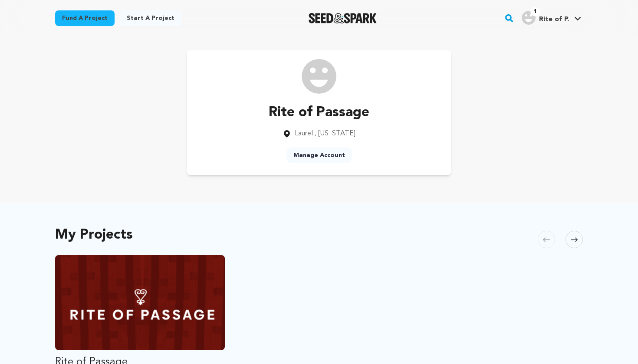 The width and height of the screenshot is (638, 364). What do you see at coordinates (529, 17) in the screenshot?
I see `img: user.png` at bounding box center [529, 17].